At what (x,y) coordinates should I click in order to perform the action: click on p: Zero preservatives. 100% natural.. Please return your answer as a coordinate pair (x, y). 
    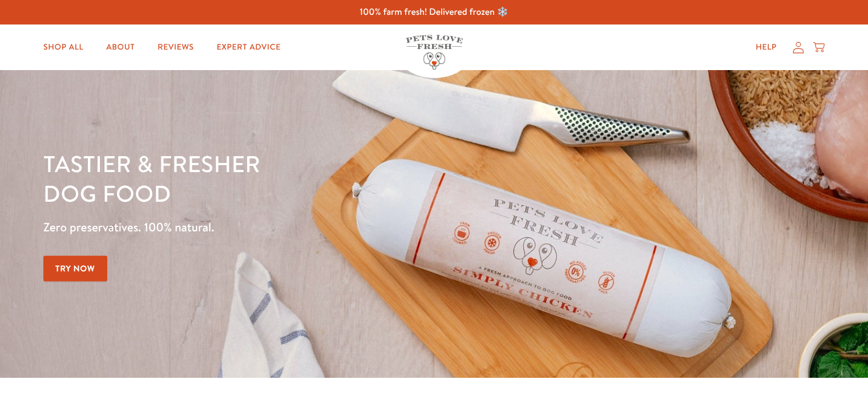
    Looking at the image, I should click on (304, 228).